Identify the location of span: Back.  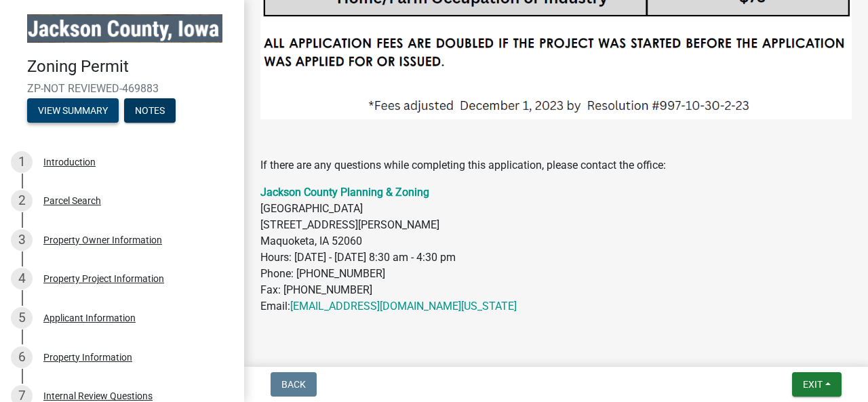
(294, 385).